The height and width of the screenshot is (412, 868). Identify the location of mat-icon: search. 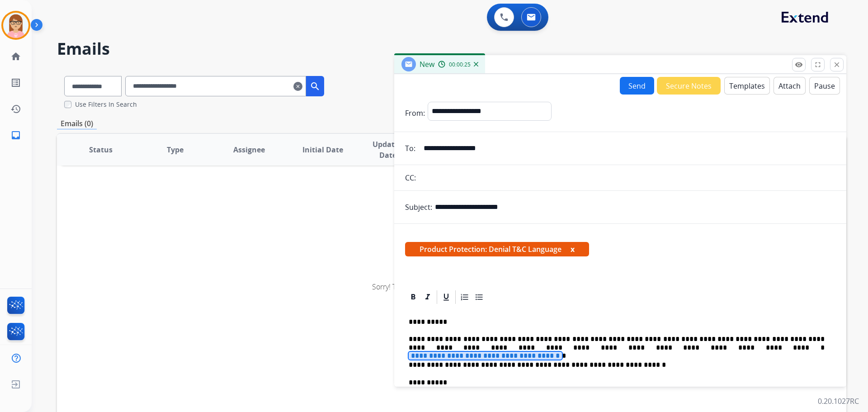
(315, 87).